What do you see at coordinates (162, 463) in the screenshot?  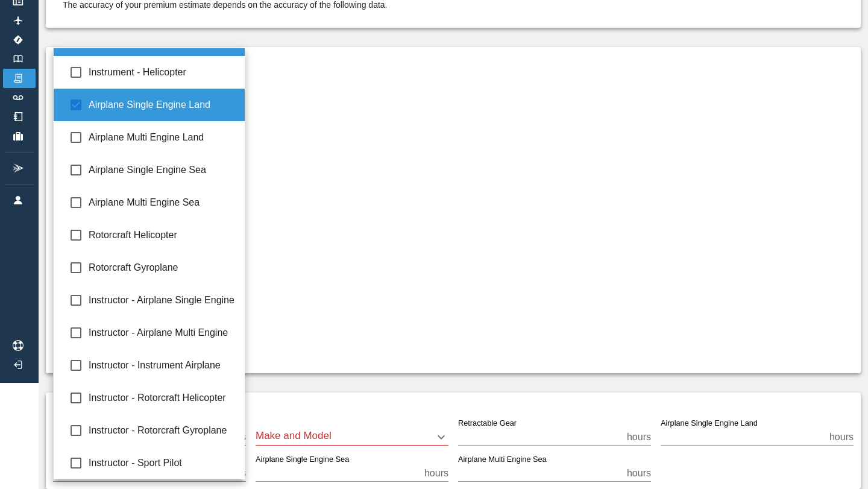 I see `span: Instructor - Sport Pilot` at bounding box center [162, 463].